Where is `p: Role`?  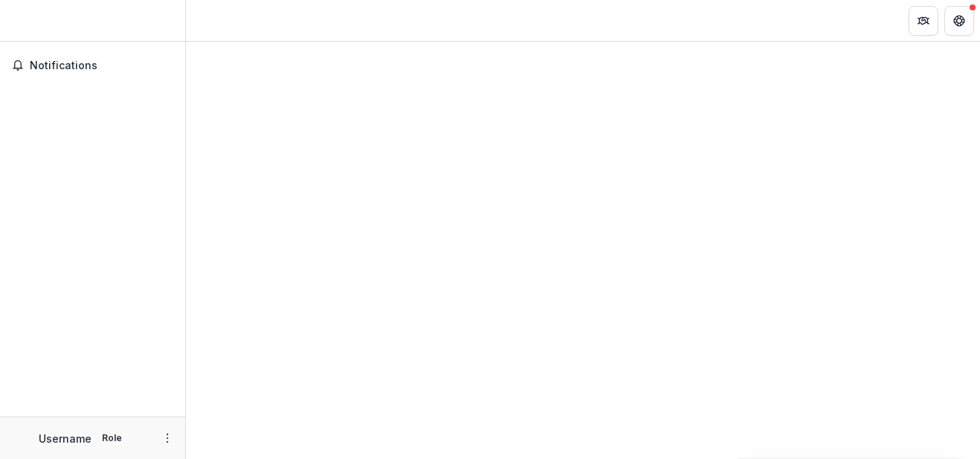
p: Role is located at coordinates (111, 439).